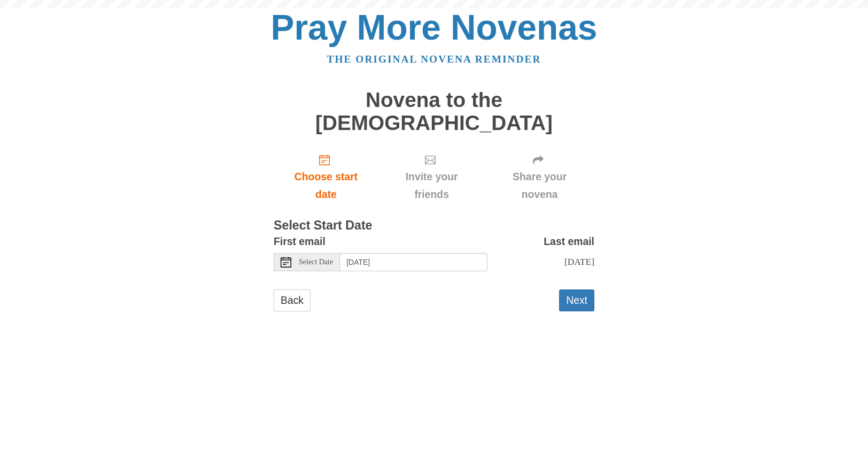 The height and width of the screenshot is (466, 868). I want to click on label: Last email, so click(569, 241).